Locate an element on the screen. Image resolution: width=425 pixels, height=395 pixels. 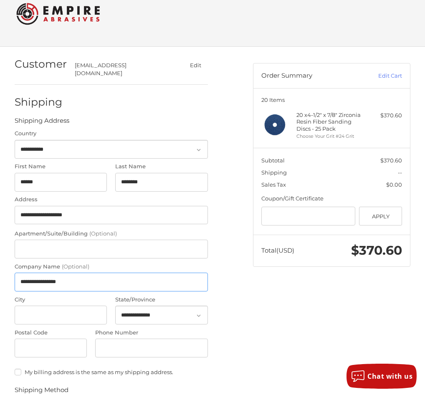
label: Last Name is located at coordinates (162, 167).